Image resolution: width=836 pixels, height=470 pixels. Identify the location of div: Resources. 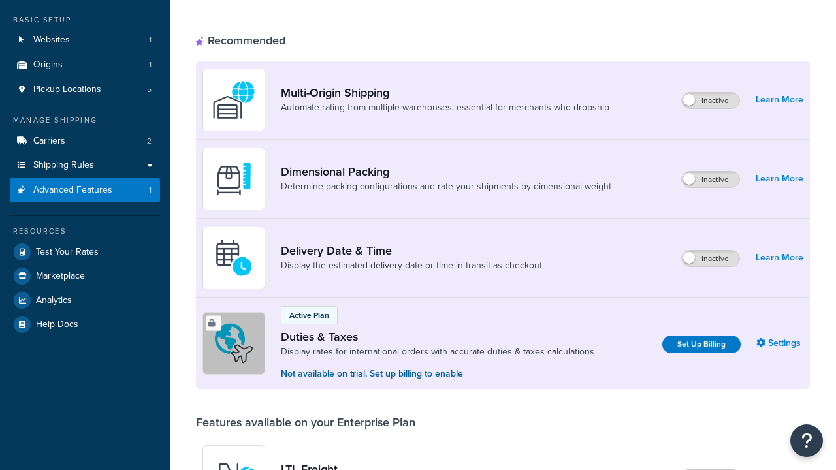
(85, 231).